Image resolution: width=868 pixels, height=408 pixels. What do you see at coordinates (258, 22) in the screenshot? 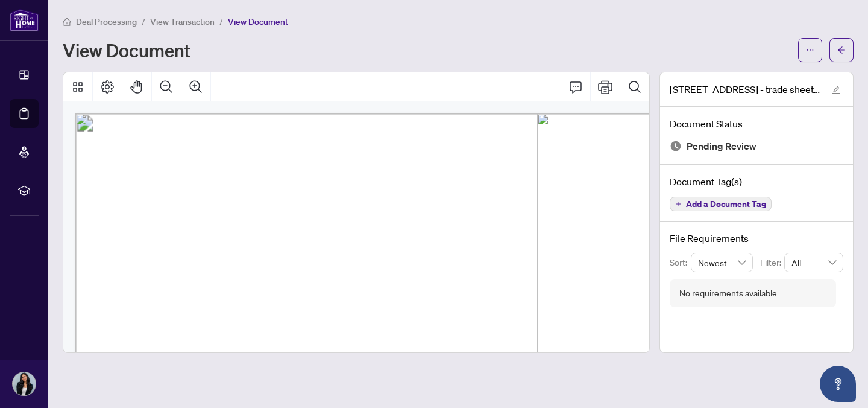
I see `span: View Document` at bounding box center [258, 22].